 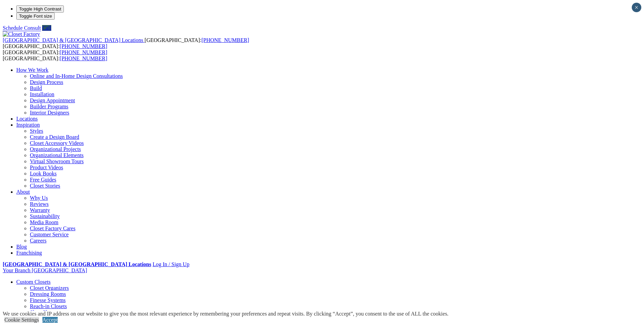 I want to click on a: Organizational Projects, so click(x=56, y=149).